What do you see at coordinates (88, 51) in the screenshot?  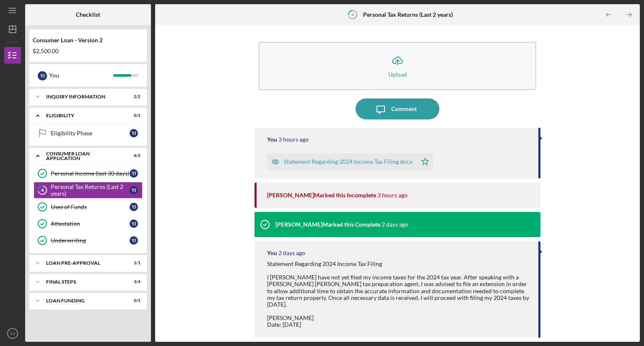 I see `div: $2,500.00` at bounding box center [88, 51].